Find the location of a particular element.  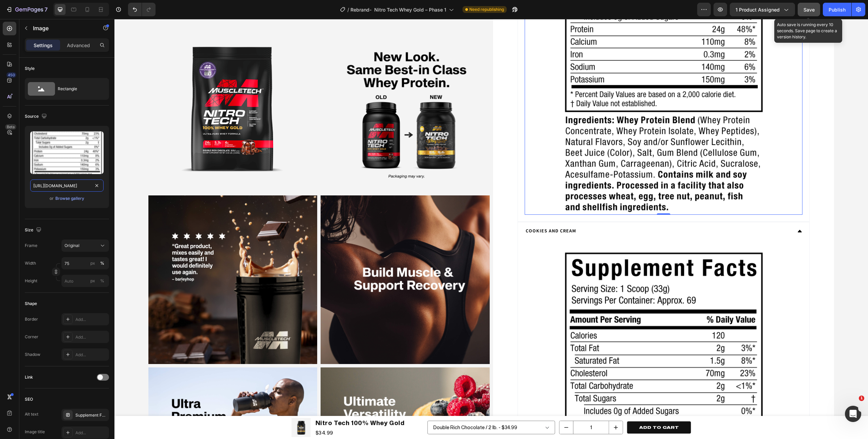

button: Add to cart is located at coordinates (544, 408).